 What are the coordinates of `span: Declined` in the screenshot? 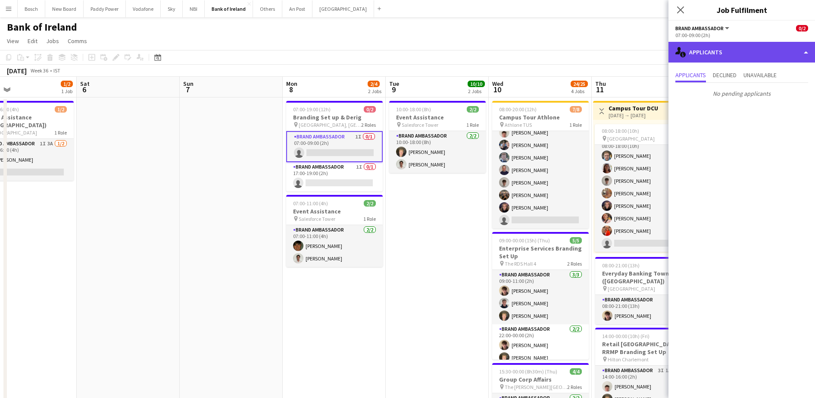 It's located at (724, 75).